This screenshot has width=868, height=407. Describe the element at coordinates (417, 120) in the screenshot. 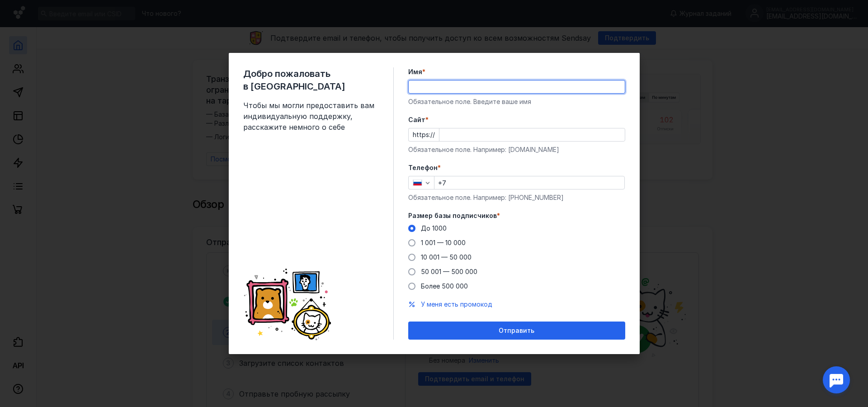

I see `span: Cайт` at that location.